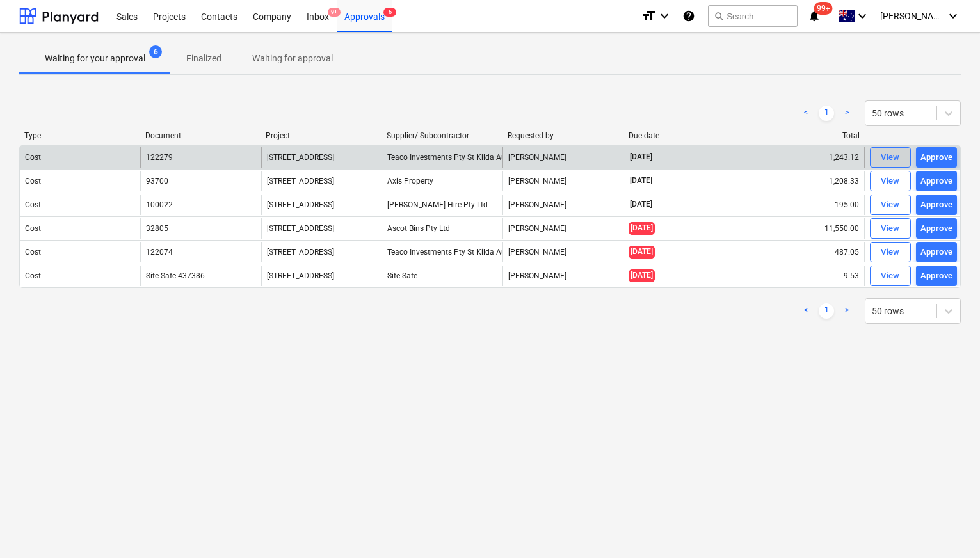 The width and height of the screenshot is (980, 558). What do you see at coordinates (804, 275) in the screenshot?
I see `div: -9.53` at bounding box center [804, 275].